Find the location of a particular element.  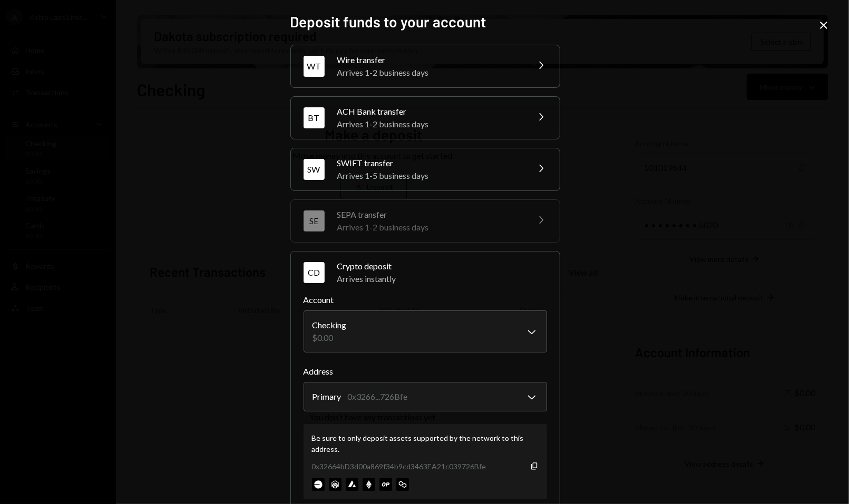

div: Arrives 1-5 business days is located at coordinates (429, 176).